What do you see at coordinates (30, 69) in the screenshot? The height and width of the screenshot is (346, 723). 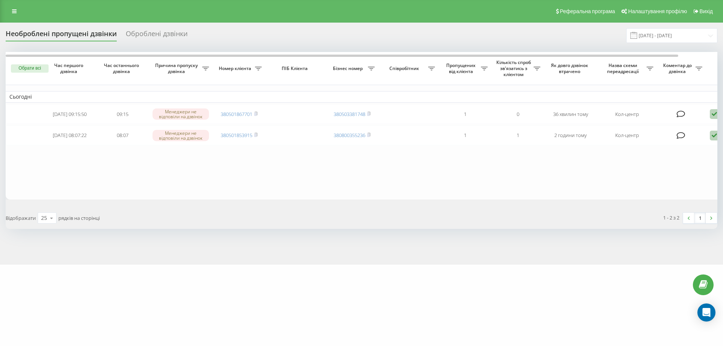 I see `button: Обрати всі` at bounding box center [30, 69].